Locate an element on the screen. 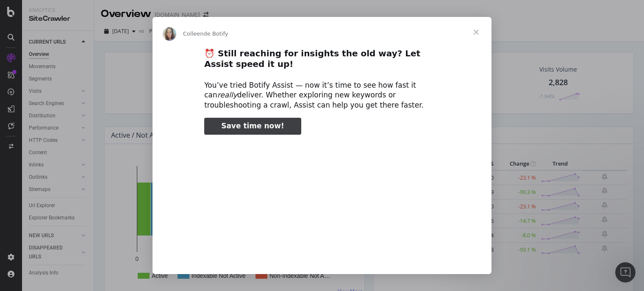 This screenshot has height=291, width=644. span: Colleen is located at coordinates (193, 34).